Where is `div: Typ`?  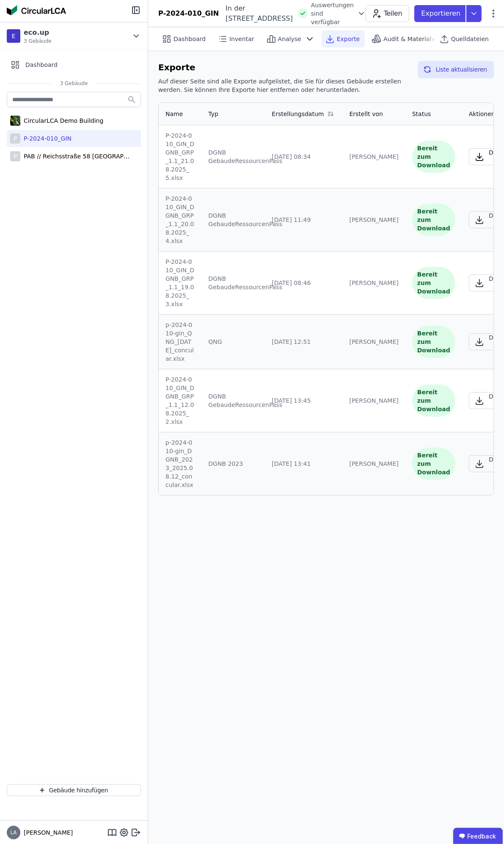 div: Typ is located at coordinates (214, 114).